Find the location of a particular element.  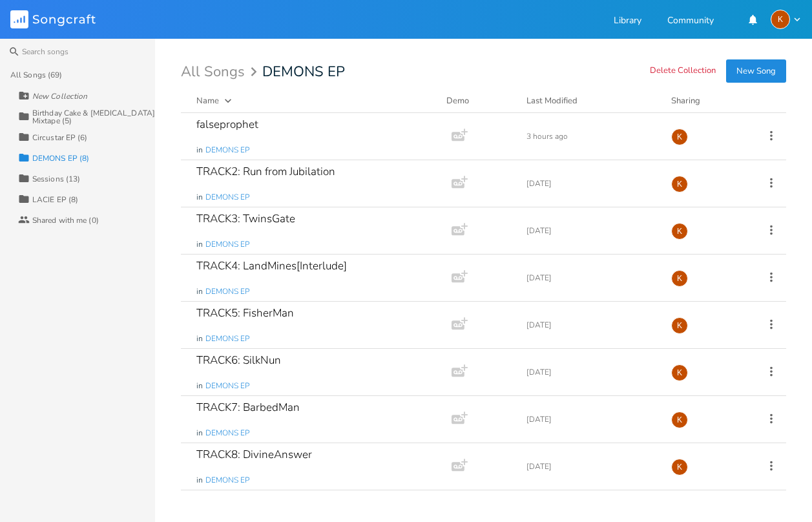

div: Circustar EP (6) is located at coordinates (60, 138).